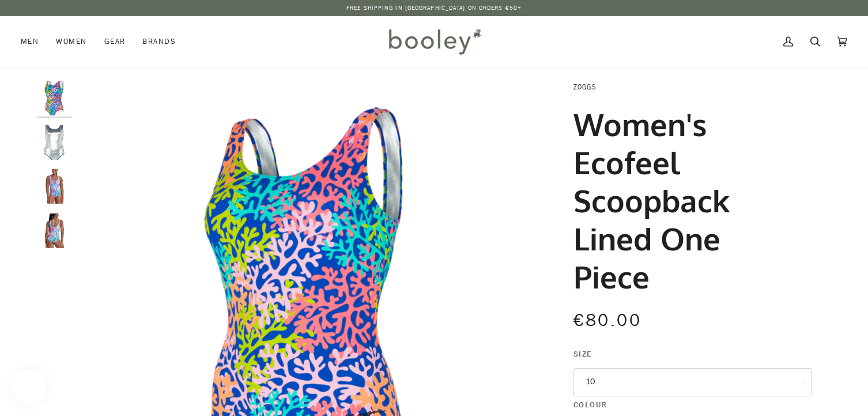 This screenshot has width=868, height=416. I want to click on span: Gear, so click(115, 42).